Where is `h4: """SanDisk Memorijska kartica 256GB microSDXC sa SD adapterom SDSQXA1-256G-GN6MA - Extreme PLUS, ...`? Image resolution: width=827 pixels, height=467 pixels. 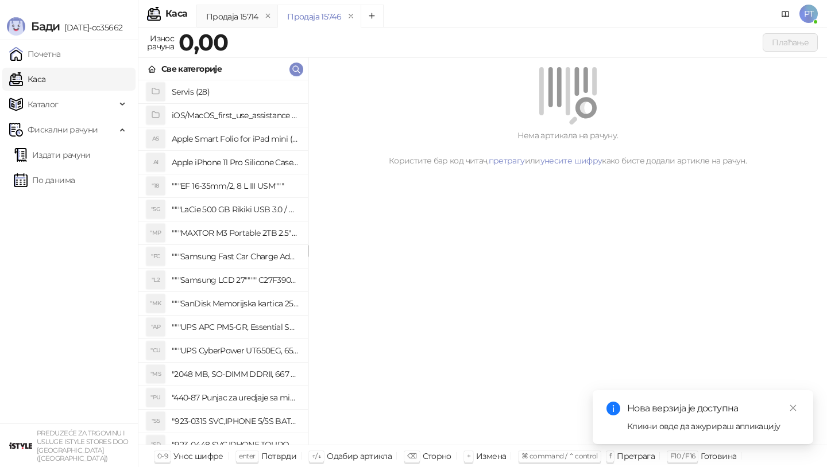 h4: """SanDisk Memorijska kartica 256GB microSDXC sa SD adapterom SDSQXA1-256G-GN6MA - Extreme PLUS, ... is located at coordinates (235, 304).